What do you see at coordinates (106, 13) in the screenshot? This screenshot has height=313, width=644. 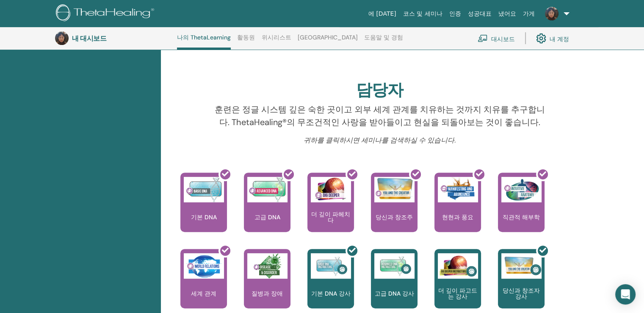 I see `img: logo.png` at bounding box center [106, 13].